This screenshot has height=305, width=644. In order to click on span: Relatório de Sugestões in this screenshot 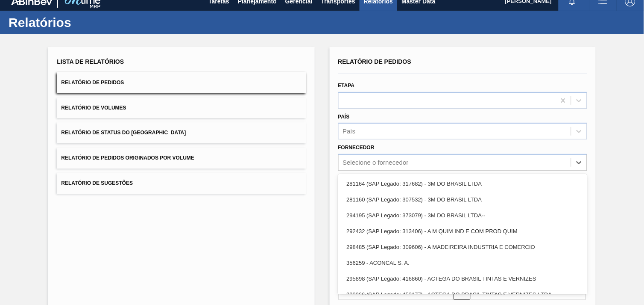, I will do `click(97, 183)`.